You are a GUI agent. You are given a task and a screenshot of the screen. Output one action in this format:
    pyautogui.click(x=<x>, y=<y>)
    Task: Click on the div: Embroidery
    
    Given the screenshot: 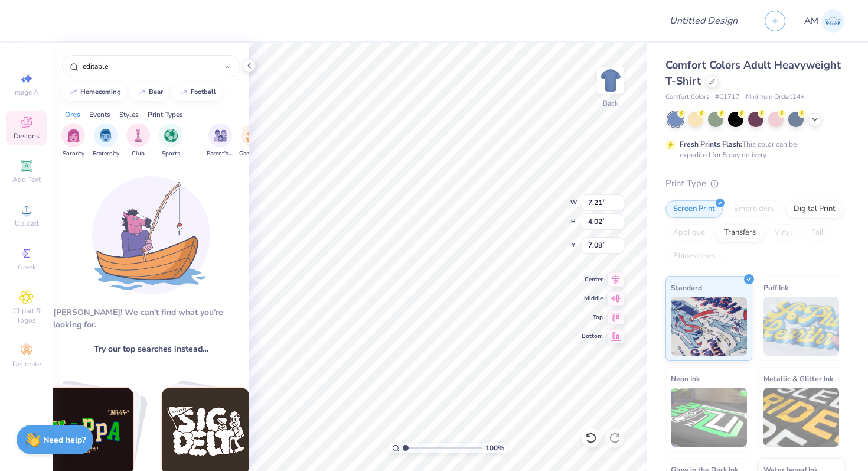 What is the action you would take?
    pyautogui.click(x=754, y=209)
    